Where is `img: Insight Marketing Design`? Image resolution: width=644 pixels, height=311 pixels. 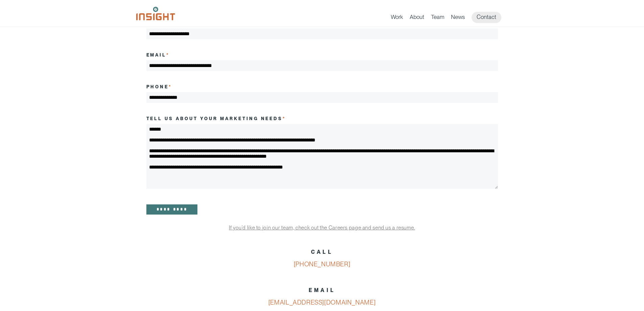
img: Insight Marketing Design is located at coordinates (156, 14).